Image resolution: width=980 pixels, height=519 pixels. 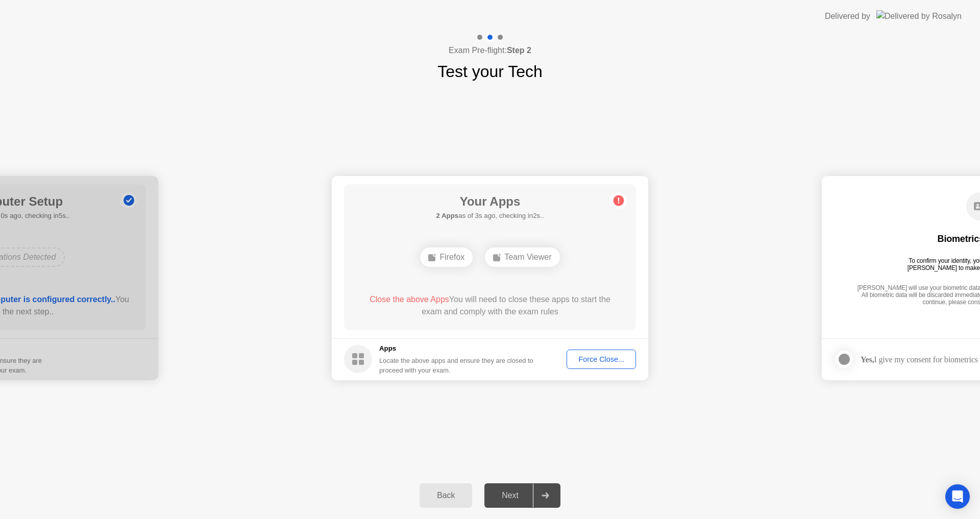 I want to click on div: Force Close..., so click(x=601, y=359).